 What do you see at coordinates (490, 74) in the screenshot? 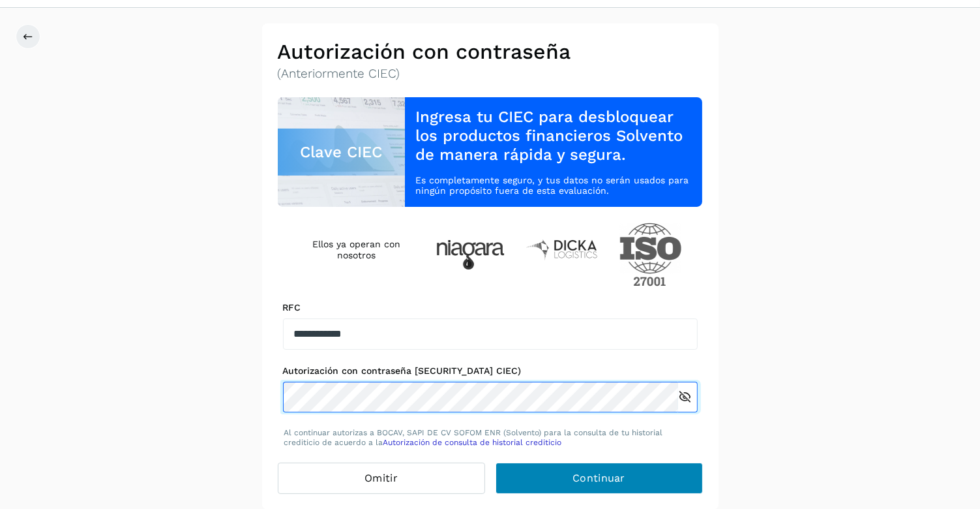
I see `p: (Anteriormente CIEC)` at bounding box center [490, 74].